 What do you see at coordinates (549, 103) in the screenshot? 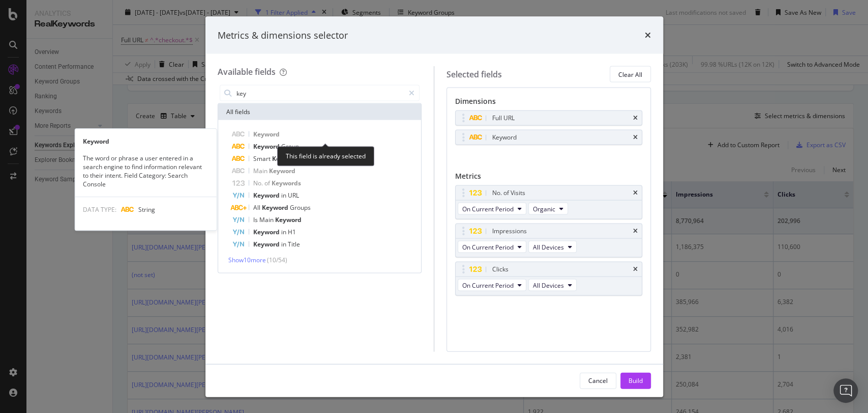
I see `div: Dimensions` at bounding box center [549, 103].